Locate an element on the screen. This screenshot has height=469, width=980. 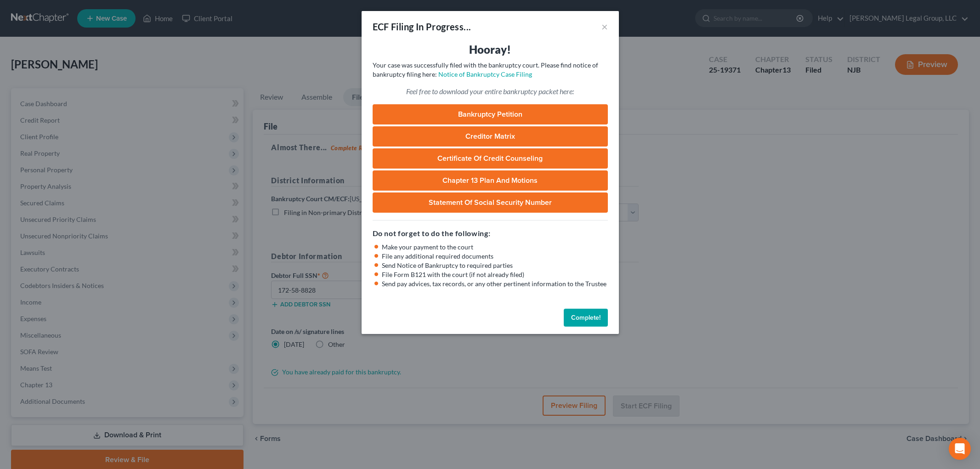
h3: Hooray! is located at coordinates (490, 50).